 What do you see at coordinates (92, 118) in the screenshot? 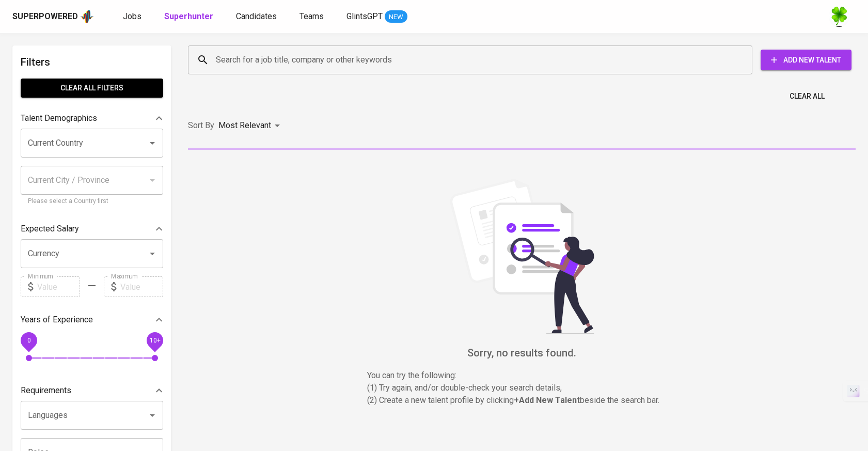
I see `div: Talent Demographics` at bounding box center [92, 118].